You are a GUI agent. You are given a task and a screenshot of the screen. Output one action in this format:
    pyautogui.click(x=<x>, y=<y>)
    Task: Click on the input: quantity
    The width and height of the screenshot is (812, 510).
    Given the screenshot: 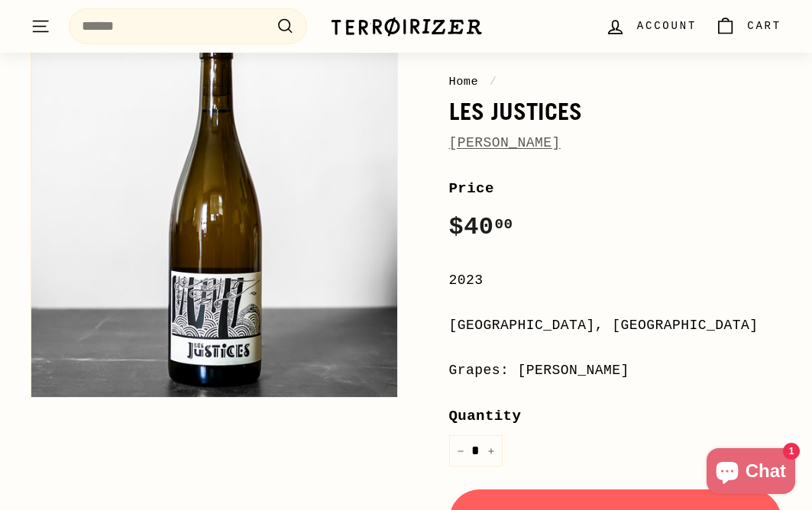 What is the action you would take?
    pyautogui.click(x=476, y=450)
    